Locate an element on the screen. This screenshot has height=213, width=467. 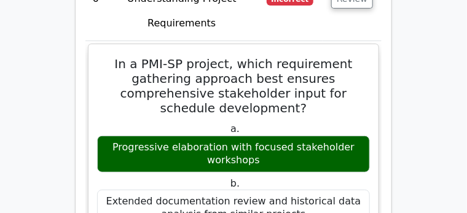
div: Progressive elaboration with focused stakeholder workshops is located at coordinates (233, 154).